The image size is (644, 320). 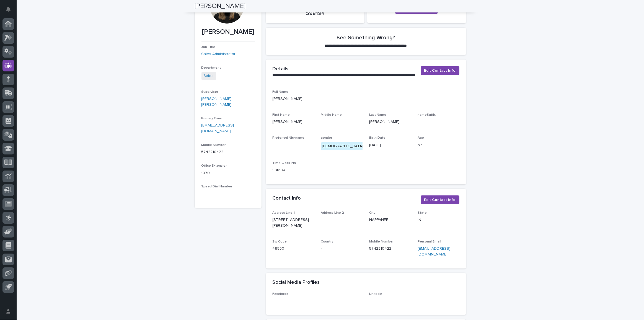 What do you see at coordinates (327, 242) in the screenshot?
I see `span: Country` at bounding box center [327, 242].